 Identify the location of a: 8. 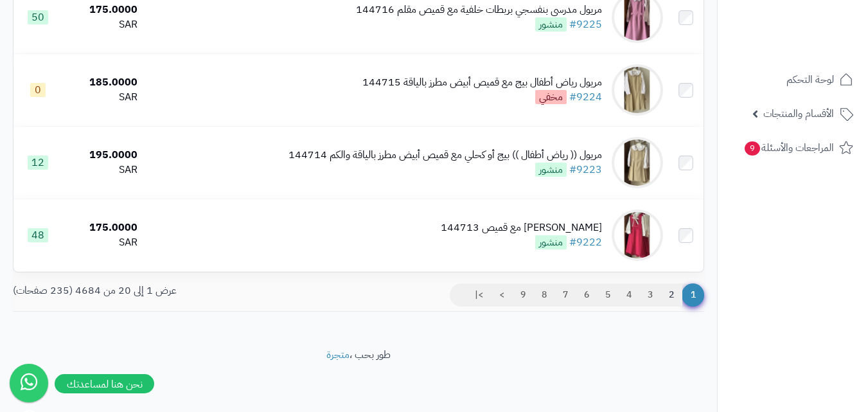
(544, 295).